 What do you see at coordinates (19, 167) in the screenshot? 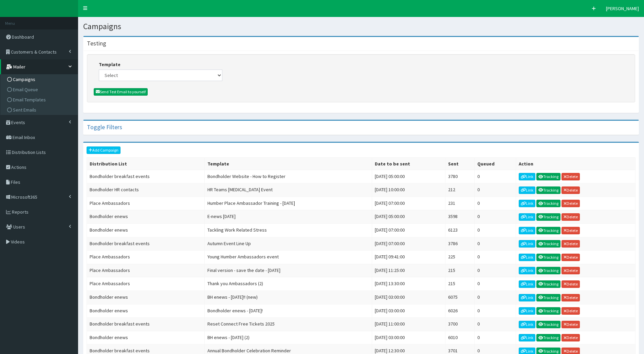
I see `span: Actions` at bounding box center [19, 167].